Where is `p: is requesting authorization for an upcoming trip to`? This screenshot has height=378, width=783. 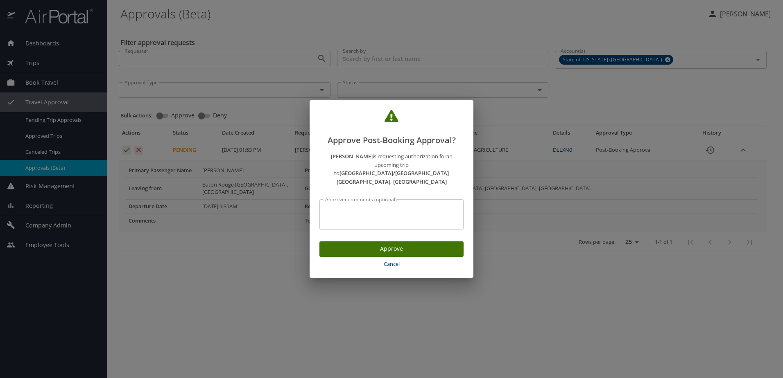 p: is requesting authorization for an upcoming trip to is located at coordinates (391, 169).